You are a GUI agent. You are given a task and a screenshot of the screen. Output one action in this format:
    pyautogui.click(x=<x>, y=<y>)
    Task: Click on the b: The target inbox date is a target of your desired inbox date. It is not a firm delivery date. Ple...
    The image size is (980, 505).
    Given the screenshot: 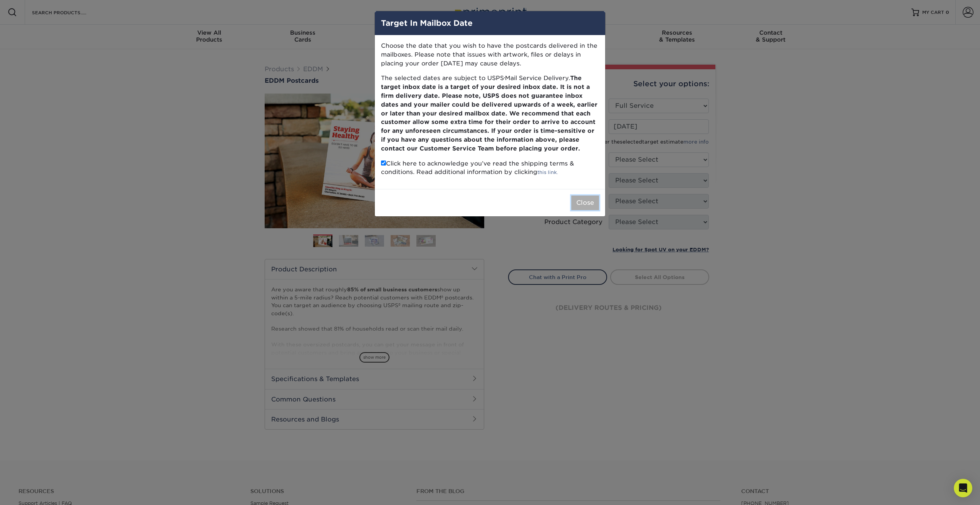 What is the action you would take?
    pyautogui.click(x=489, y=112)
    